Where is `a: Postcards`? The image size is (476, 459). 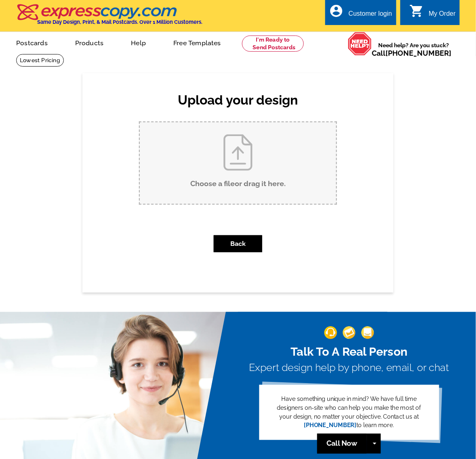 a: Postcards is located at coordinates (32, 42).